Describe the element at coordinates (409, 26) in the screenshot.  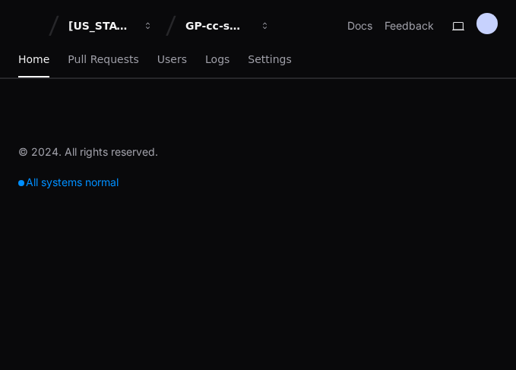
I see `button: Feedback` at that location.